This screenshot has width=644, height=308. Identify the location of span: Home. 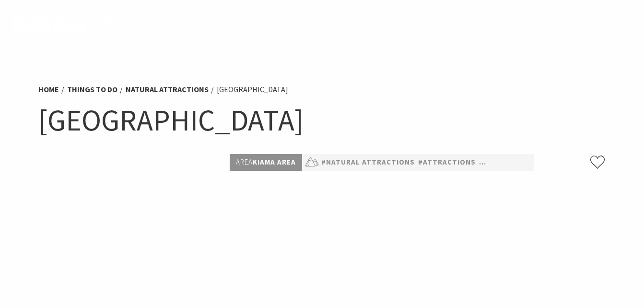
(108, 18).